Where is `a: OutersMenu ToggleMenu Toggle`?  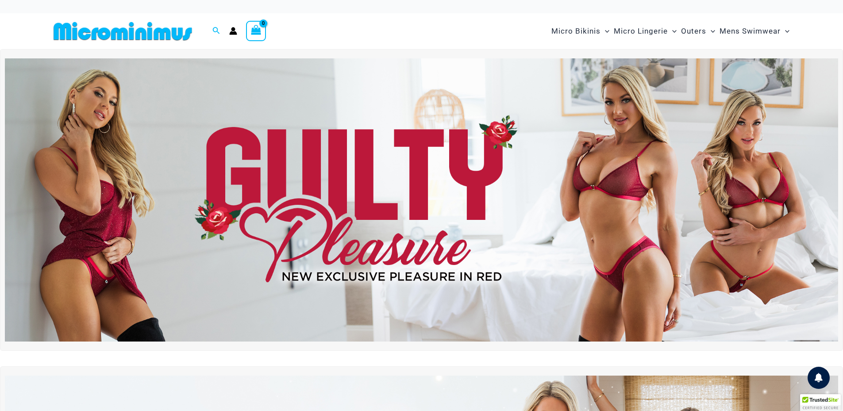
a: OutersMenu ToggleMenu Toggle is located at coordinates (698, 31).